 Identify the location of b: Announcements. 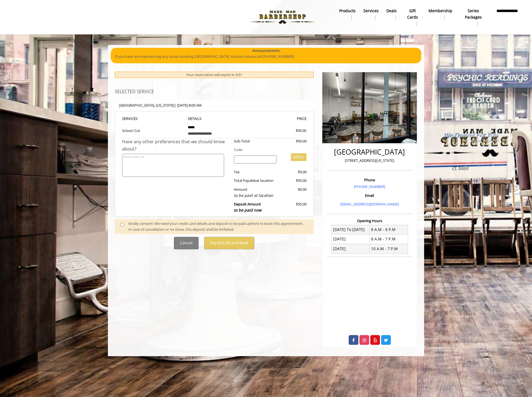
(266, 51).